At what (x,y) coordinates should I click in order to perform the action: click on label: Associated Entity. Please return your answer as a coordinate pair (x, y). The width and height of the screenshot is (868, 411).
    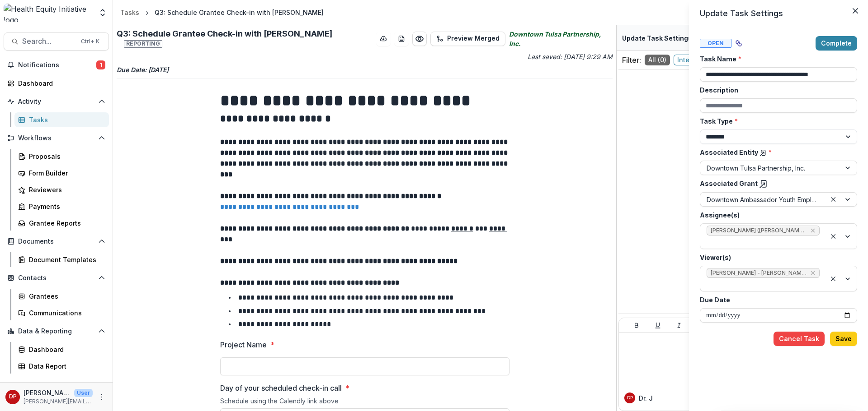
    Looking at the image, I should click on (776, 152).